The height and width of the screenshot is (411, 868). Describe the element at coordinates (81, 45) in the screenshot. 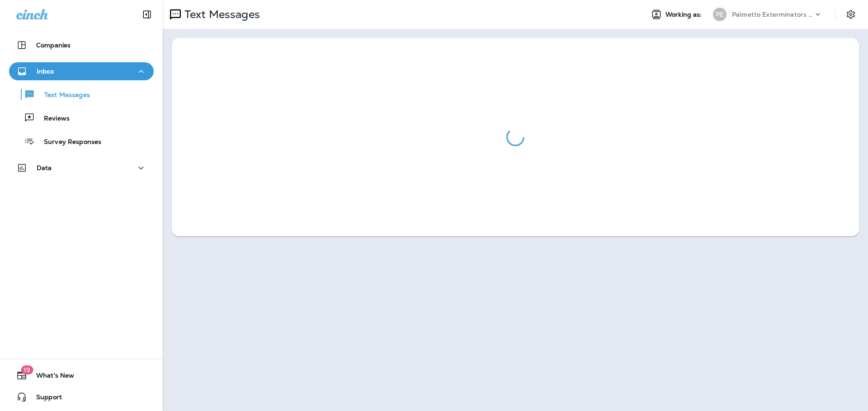

I see `button: Companies` at that location.